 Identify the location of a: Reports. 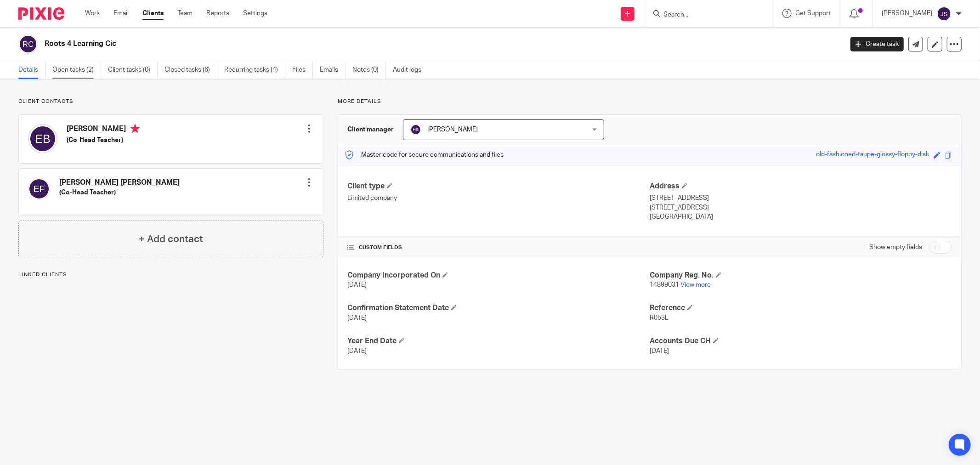
(218, 13).